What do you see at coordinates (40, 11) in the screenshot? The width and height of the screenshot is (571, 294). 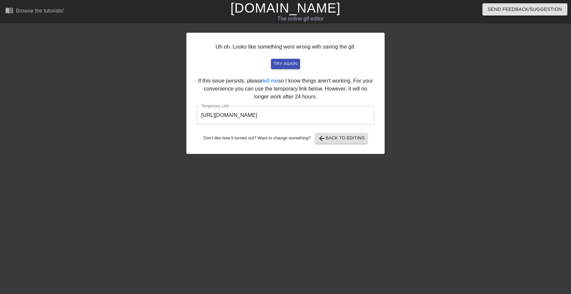 I see `div: Browse the tutorials!` at bounding box center [40, 11].